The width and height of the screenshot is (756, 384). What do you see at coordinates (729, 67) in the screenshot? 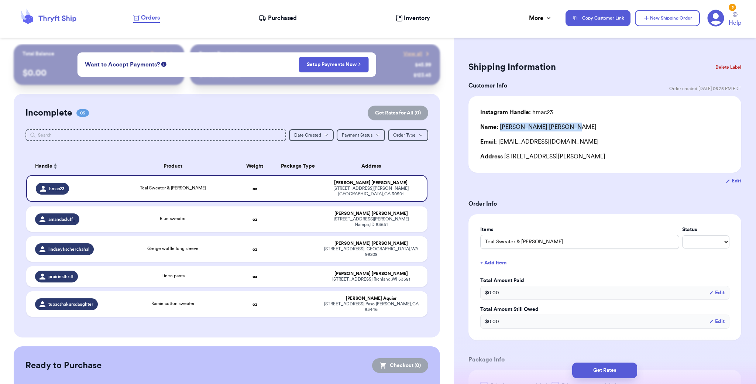
I see `button: Delete Label` at bounding box center [729, 67].